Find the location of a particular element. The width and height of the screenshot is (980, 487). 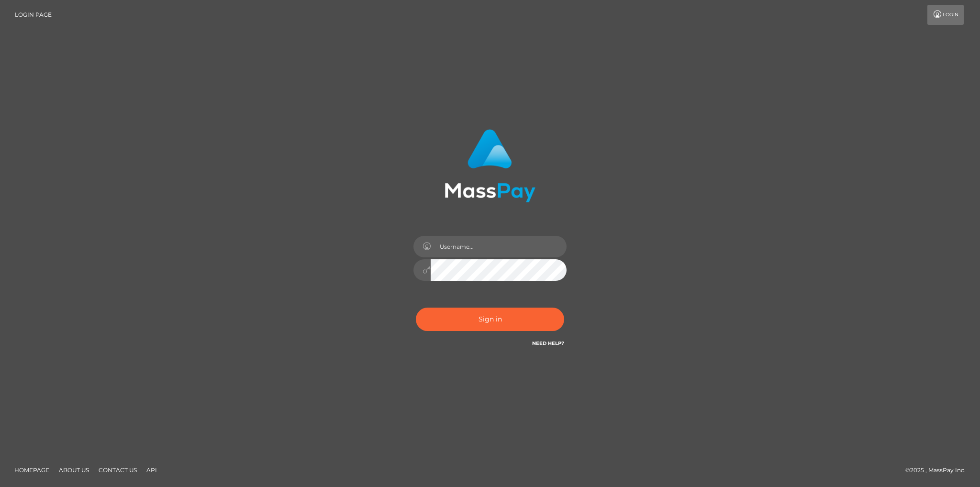

a: API is located at coordinates (152, 470).